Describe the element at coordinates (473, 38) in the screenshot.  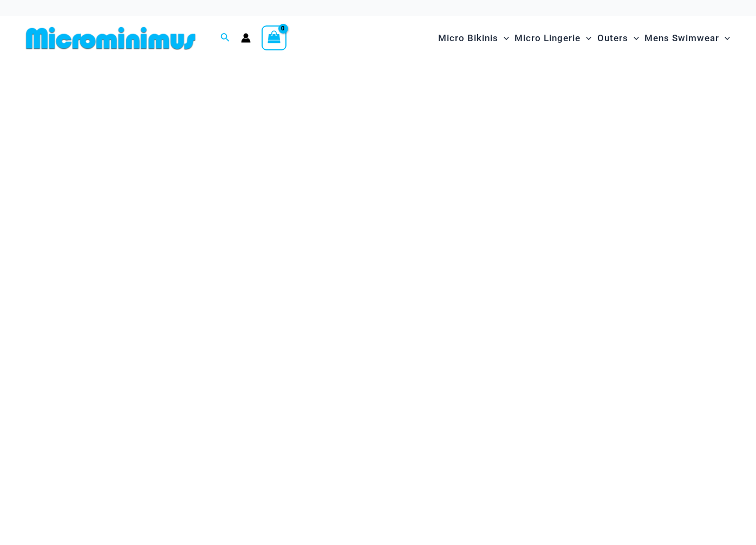
I see `a: Micro BikinisMenu ToggleMenu Toggle` at that location.